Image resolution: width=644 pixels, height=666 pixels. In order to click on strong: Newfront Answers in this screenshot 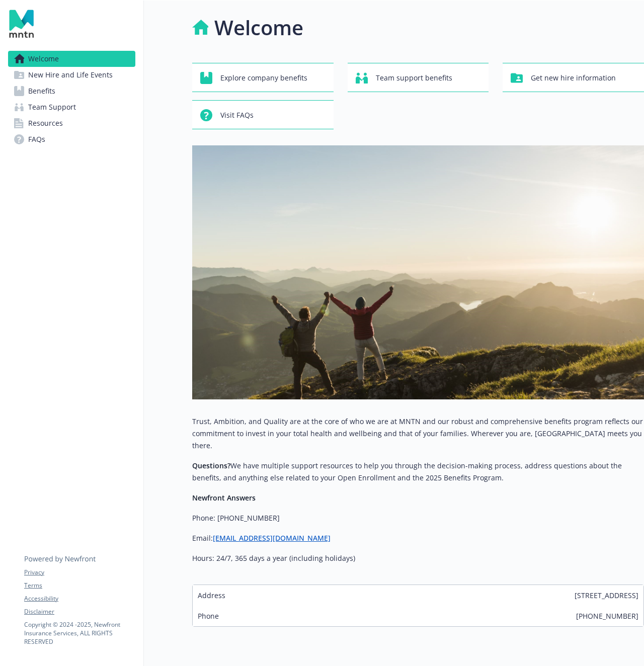, I will do `click(224, 497)`.